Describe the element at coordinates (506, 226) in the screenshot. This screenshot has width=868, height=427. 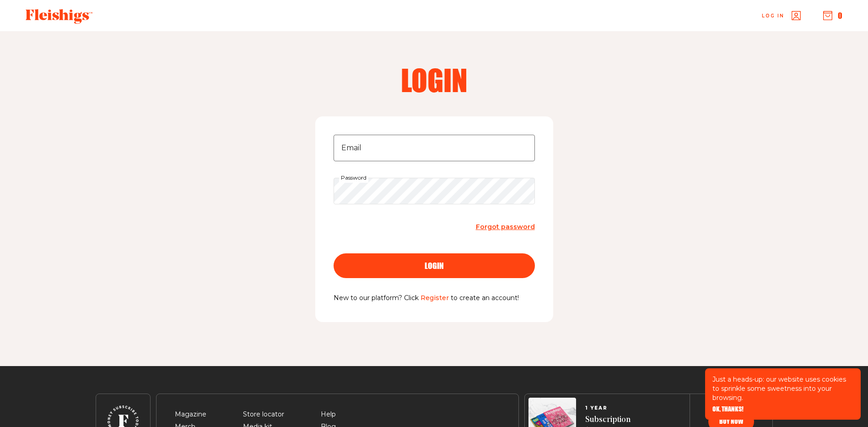
I see `span: Forgot password` at that location.